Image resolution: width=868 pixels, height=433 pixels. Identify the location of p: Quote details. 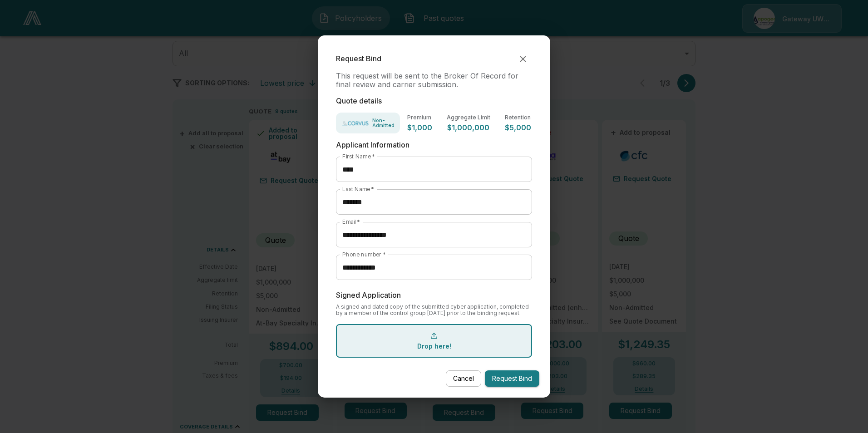
(434, 101).